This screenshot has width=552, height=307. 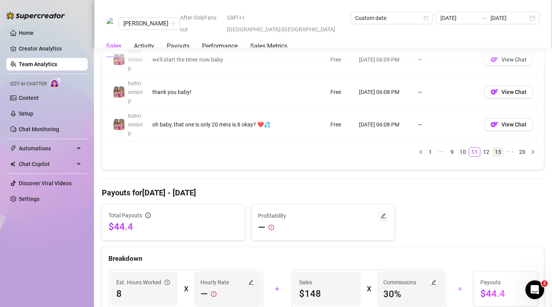 I want to click on input: End date, so click(x=509, y=18).